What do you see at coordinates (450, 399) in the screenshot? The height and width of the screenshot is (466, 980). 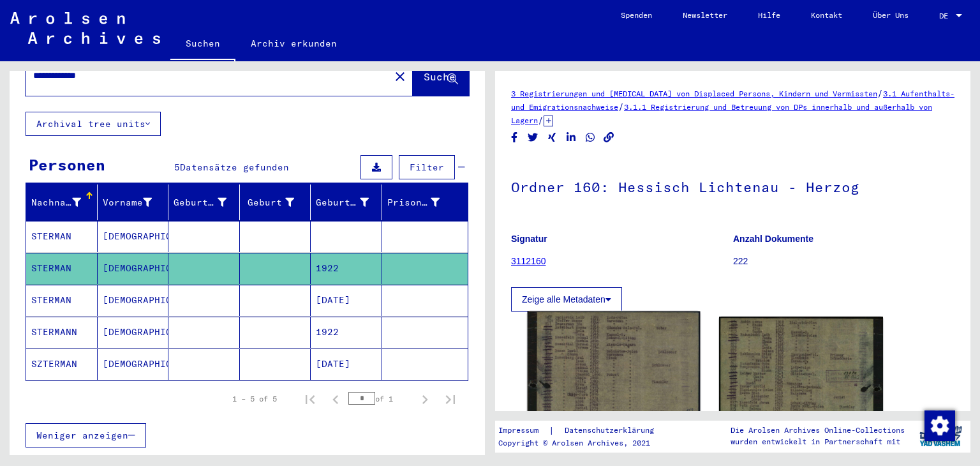 I see `button: Last page` at bounding box center [450, 399].